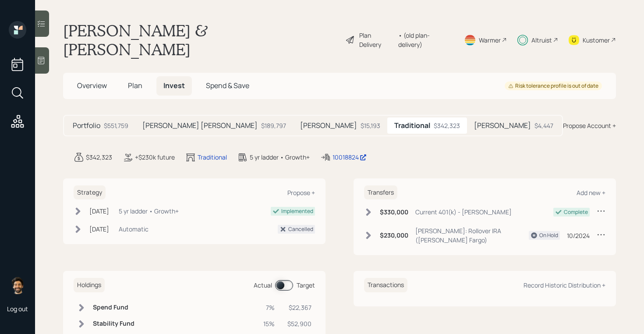 The width and height of the screenshot is (644, 334). I want to click on h6: Holdings, so click(89, 285).